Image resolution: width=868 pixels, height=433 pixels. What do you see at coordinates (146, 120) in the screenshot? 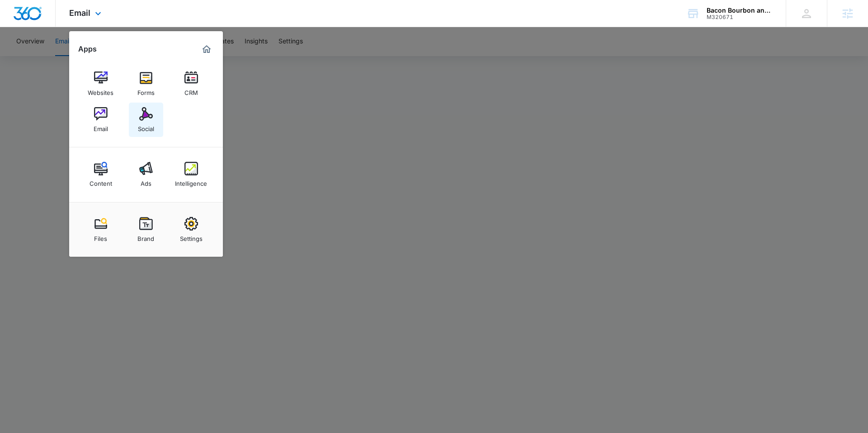
I see `a: Social` at bounding box center [146, 120].